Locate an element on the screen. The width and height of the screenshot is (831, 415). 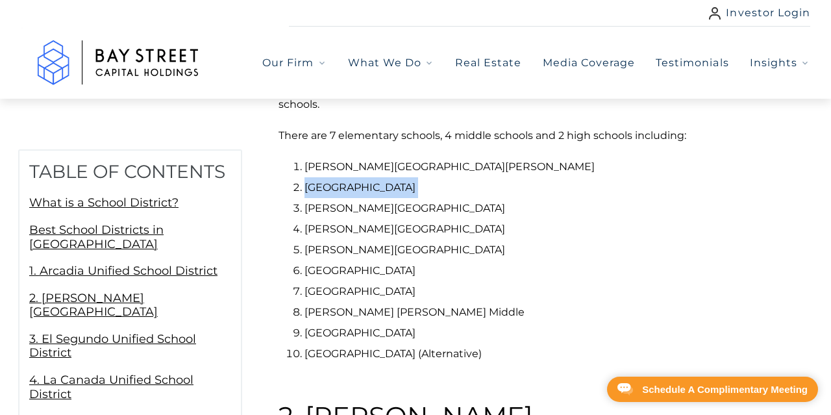
a: Testimonials is located at coordinates (692, 63).